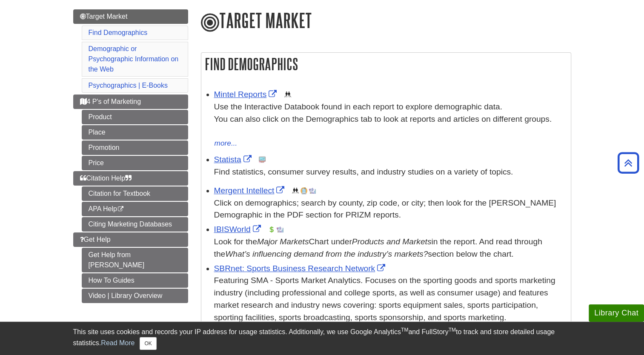 This screenshot has width=644, height=355. What do you see at coordinates (327, 254) in the screenshot?
I see `i: What’s influencing demand from the industry’s markets?` at bounding box center [327, 254].